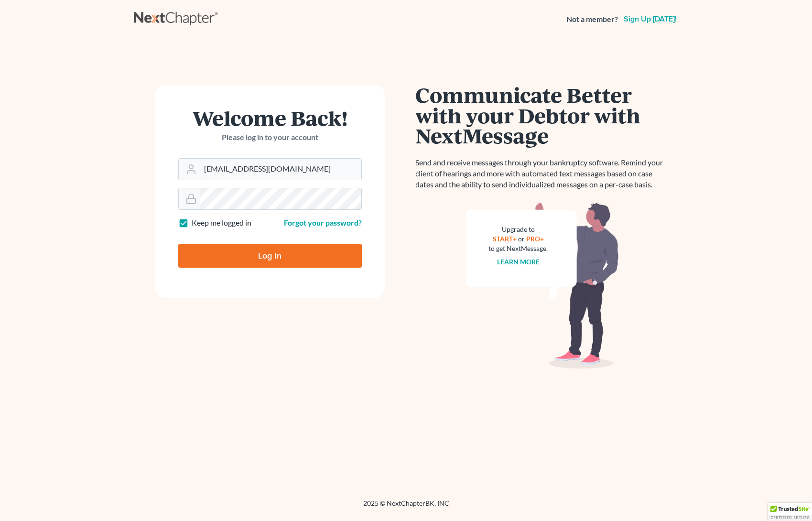  Describe the element at coordinates (518, 261) in the screenshot. I see `a: Learn more` at that location.